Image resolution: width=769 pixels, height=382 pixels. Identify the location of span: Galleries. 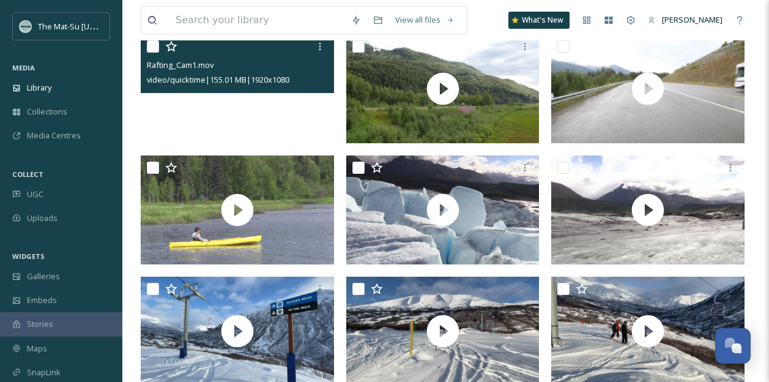
(43, 276).